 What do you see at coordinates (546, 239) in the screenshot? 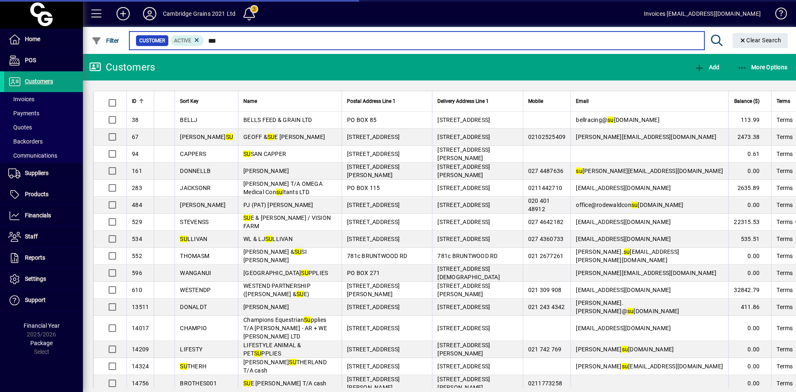
I see `span: 027 4360733` at bounding box center [546, 239].